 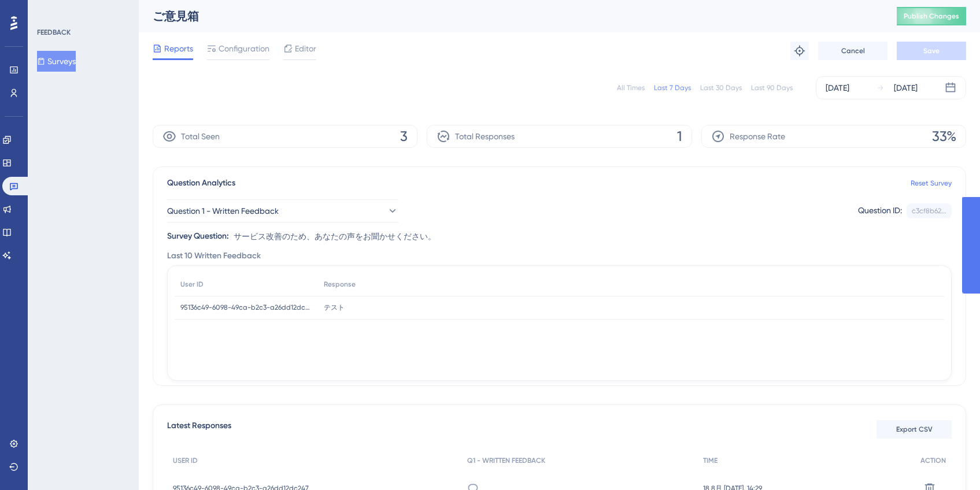 I want to click on span: 33%, so click(x=944, y=136).